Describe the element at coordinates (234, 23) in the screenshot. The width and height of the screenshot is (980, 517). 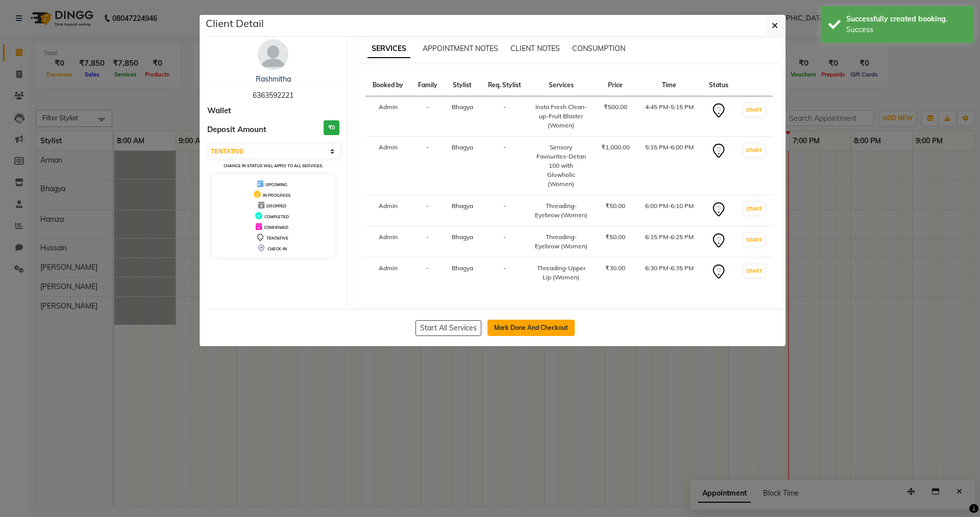
I see `h5: Client Detail` at that location.